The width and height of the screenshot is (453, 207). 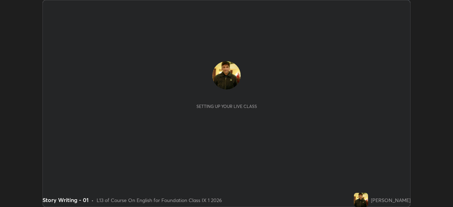 What do you see at coordinates (226, 106) in the screenshot?
I see `div: Setting up your live class` at bounding box center [226, 106].